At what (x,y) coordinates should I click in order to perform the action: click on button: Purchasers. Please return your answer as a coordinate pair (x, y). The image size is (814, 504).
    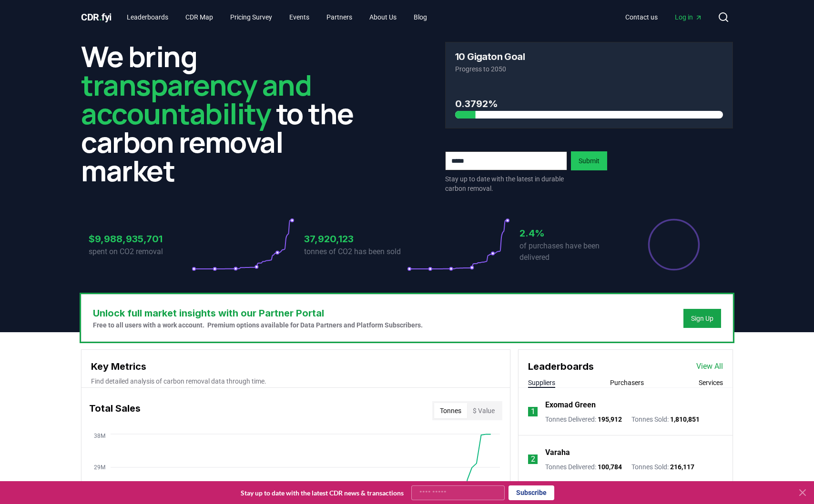
    Looking at the image, I should click on (626, 383).